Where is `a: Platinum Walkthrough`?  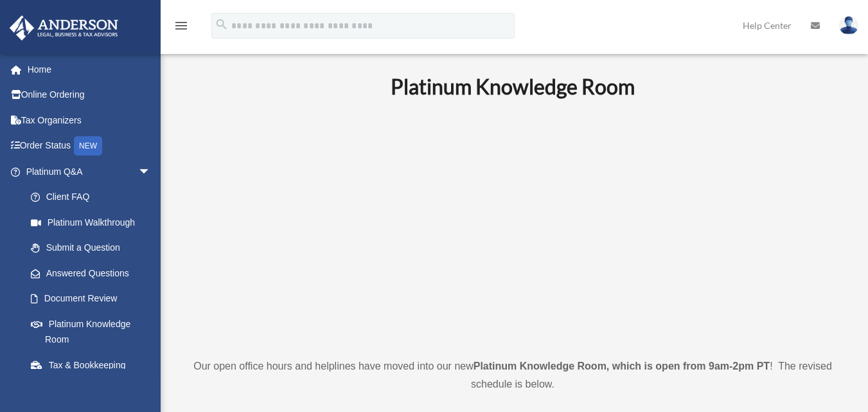
a: Platinum Walkthrough is located at coordinates (94, 222).